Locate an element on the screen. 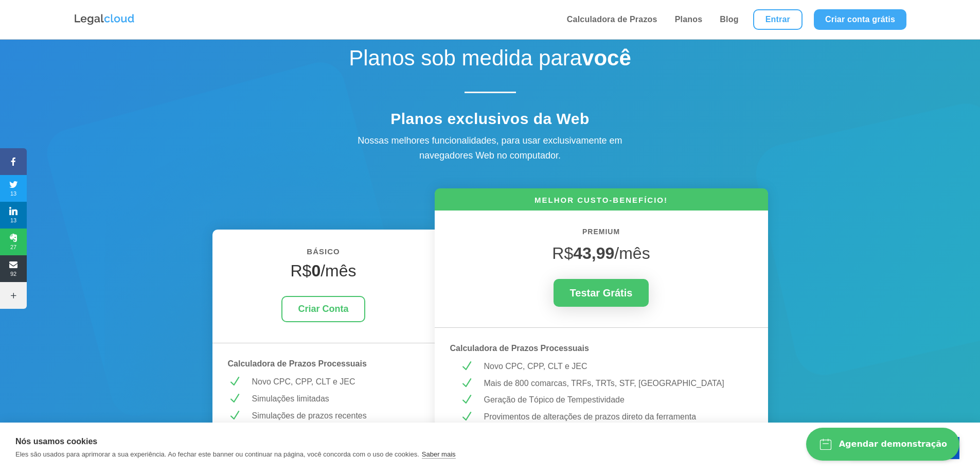 Image resolution: width=980 pixels, height=473 pixels. a: Criar Conta is located at coordinates (323, 309).